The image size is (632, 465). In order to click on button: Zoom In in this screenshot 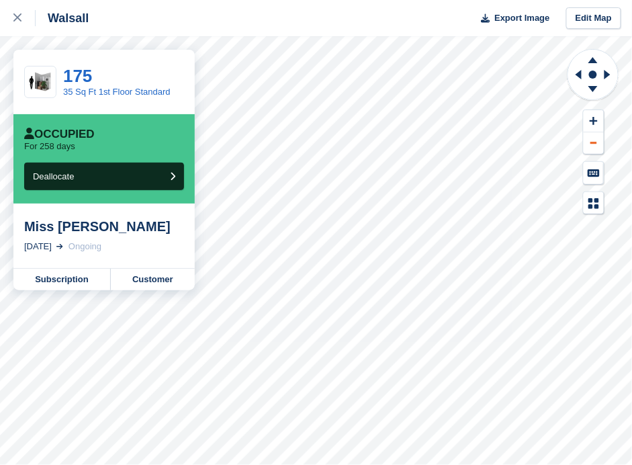, I will do `click(594, 121)`.